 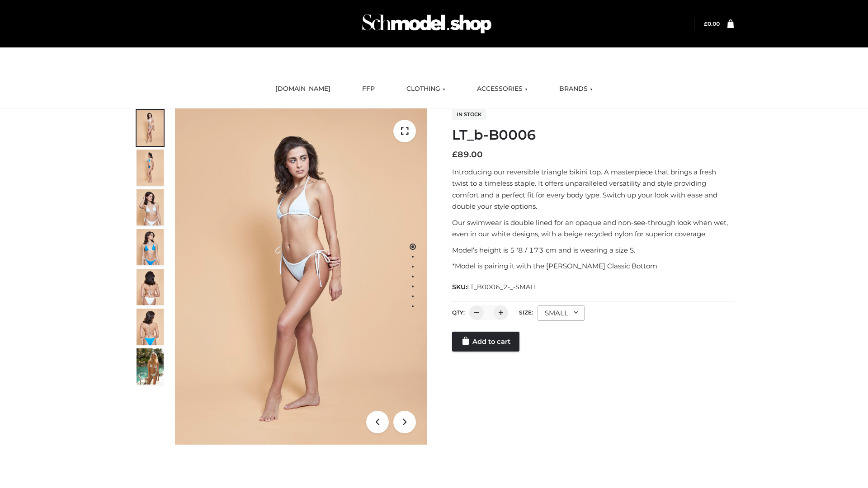 I want to click on h1: LT_b-B0006, so click(x=593, y=135).